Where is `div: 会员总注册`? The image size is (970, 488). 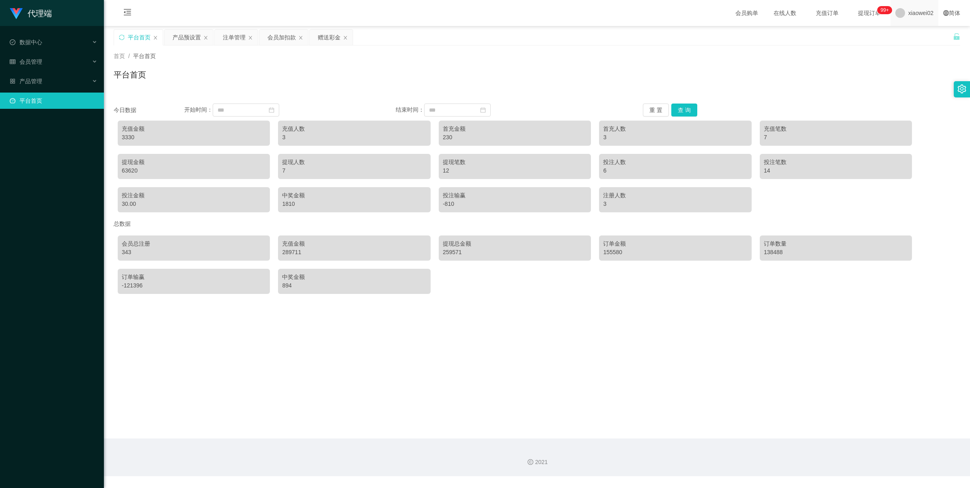 div: 会员总注册 is located at coordinates (194, 244).